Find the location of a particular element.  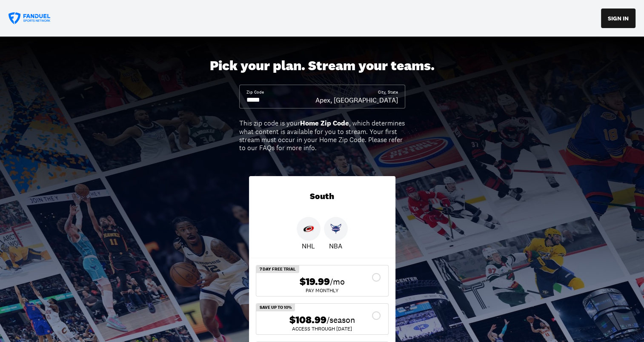

div: 7 Day Free Trial is located at coordinates (278, 269).